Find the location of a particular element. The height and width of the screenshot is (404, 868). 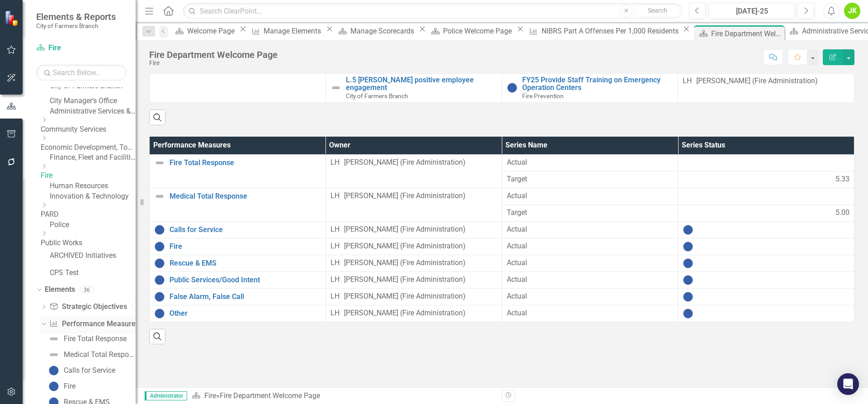

a: Finance, Fleet and Facilities is located at coordinates (93, 157).